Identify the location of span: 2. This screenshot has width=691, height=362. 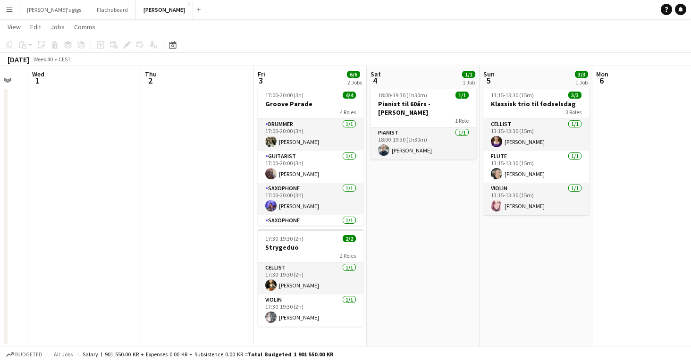
(150, 80).